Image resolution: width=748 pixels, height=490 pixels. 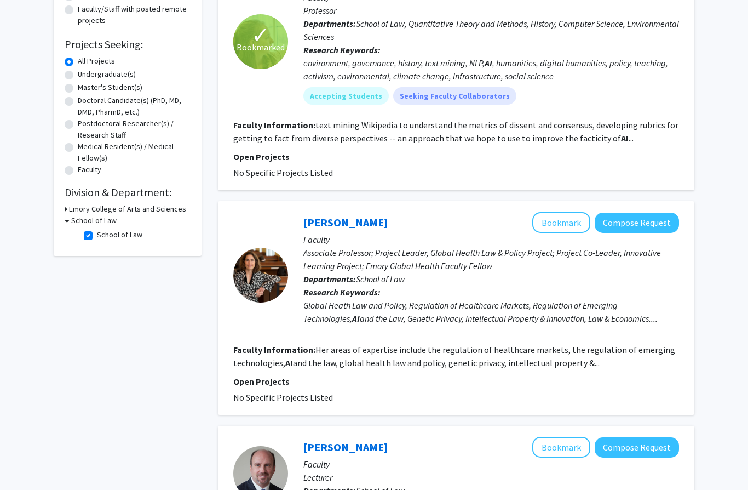 What do you see at coordinates (637, 447) in the screenshot?
I see `button: Compose Request to Michael Athans` at bounding box center [637, 447].